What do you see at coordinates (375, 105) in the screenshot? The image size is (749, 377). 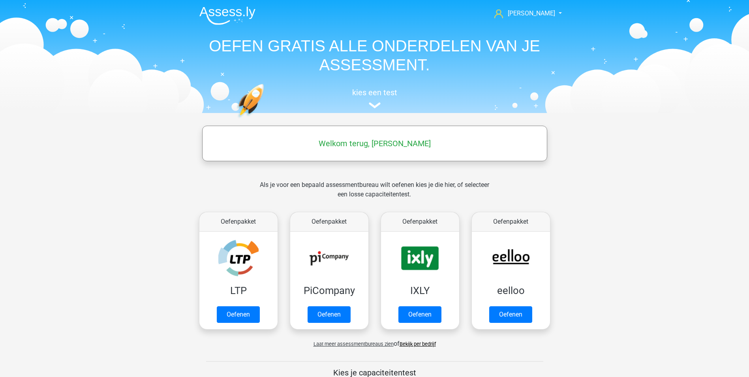 I see `img: assessment` at bounding box center [375, 105].